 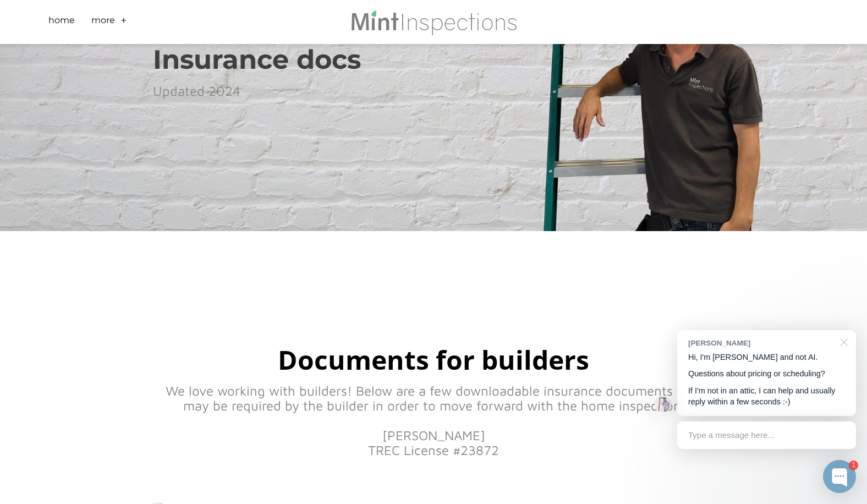 What do you see at coordinates (434, 420) in the screenshot?
I see `font: We love working with builders! Below are a few downloadable insurance documents that may be requi...` at bounding box center [434, 420].